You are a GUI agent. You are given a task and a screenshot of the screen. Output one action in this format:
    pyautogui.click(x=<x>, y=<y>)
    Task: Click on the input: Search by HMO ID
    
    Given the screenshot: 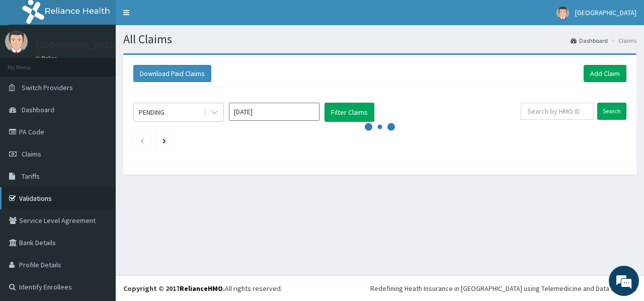 What is the action you would take?
    pyautogui.click(x=557, y=111)
    